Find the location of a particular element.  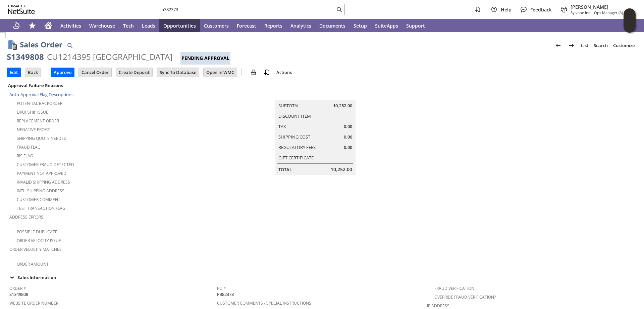

a: Gift Certificate is located at coordinates (296, 158).